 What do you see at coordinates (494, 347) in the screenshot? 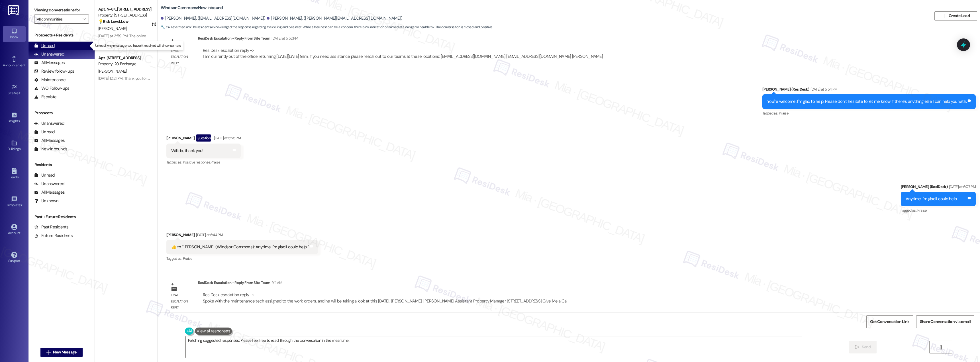
I see `textarea: Hi {{first_name}}, I understand your concern about the bee nest and the incomplete ceiling repair...` at bounding box center [494, 347].